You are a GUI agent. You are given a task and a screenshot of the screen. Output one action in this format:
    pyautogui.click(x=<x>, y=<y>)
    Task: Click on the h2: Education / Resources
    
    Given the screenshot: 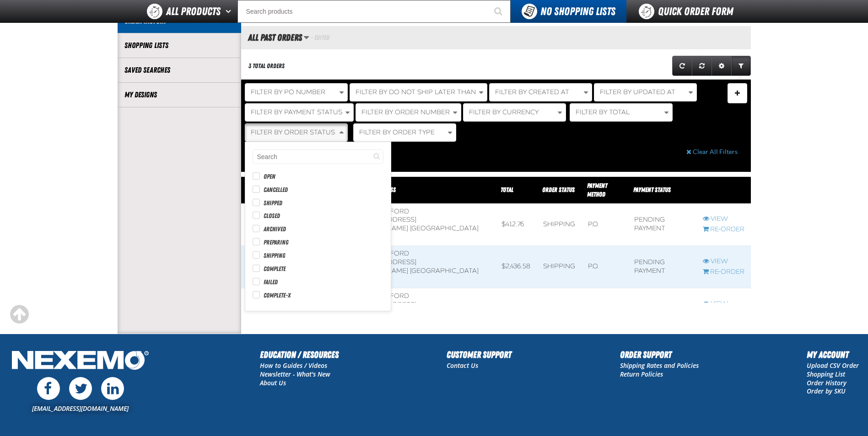 What is the action you would take?
    pyautogui.click(x=299, y=355)
    